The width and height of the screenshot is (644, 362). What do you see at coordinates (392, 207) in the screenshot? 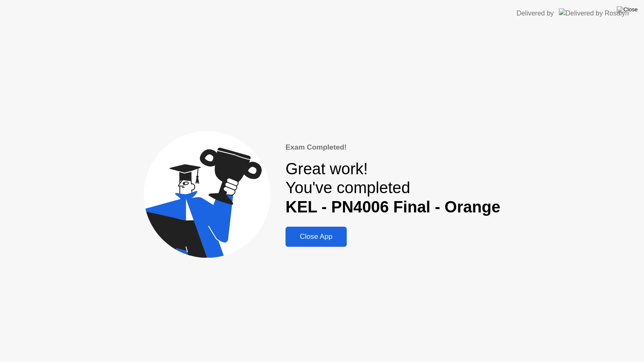
I see `b: KEL - PN4006 Final - Orange` at bounding box center [392, 207].